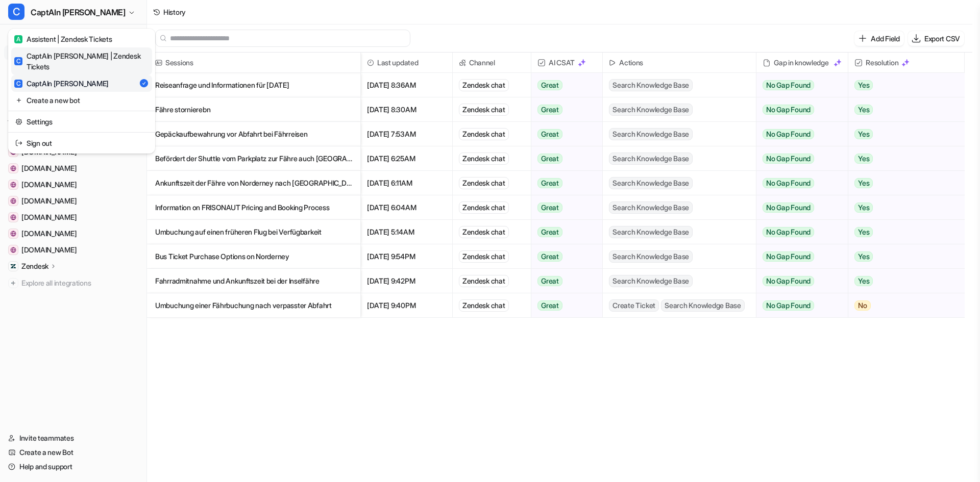 The image size is (980, 482). I want to click on span: A, so click(18, 39).